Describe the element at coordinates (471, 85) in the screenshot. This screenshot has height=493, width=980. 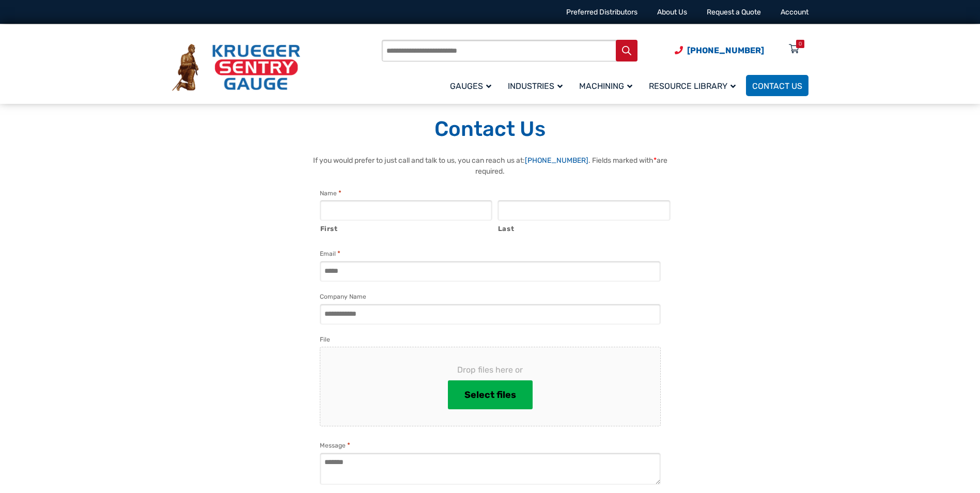
I see `span: Gauges` at that location.